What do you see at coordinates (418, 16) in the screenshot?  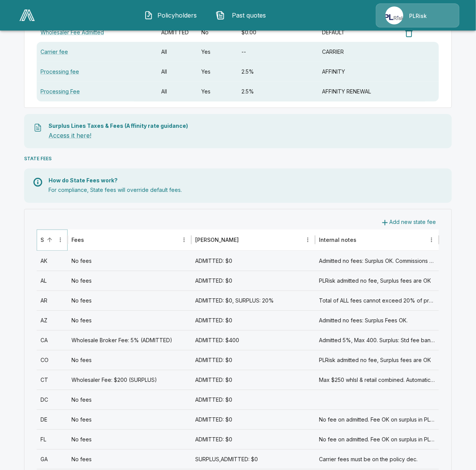 I see `p: PLRisk` at bounding box center [418, 16].